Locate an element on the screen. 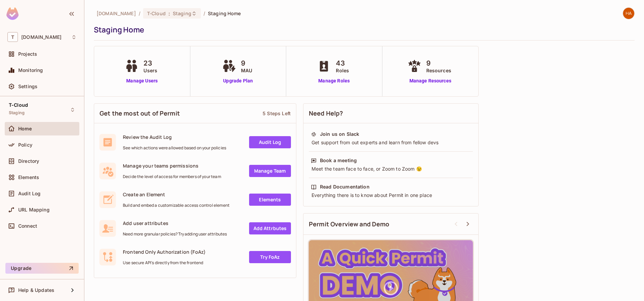 Image resolution: width=644 pixels, height=301 pixels. a: Audit Log is located at coordinates (270, 142).